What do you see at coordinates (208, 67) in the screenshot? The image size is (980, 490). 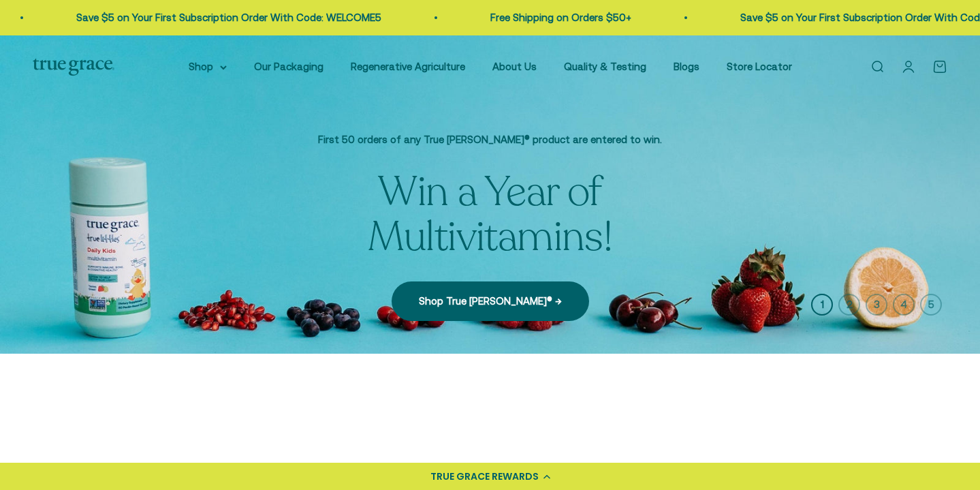 I see `summary: Shop` at bounding box center [208, 67].